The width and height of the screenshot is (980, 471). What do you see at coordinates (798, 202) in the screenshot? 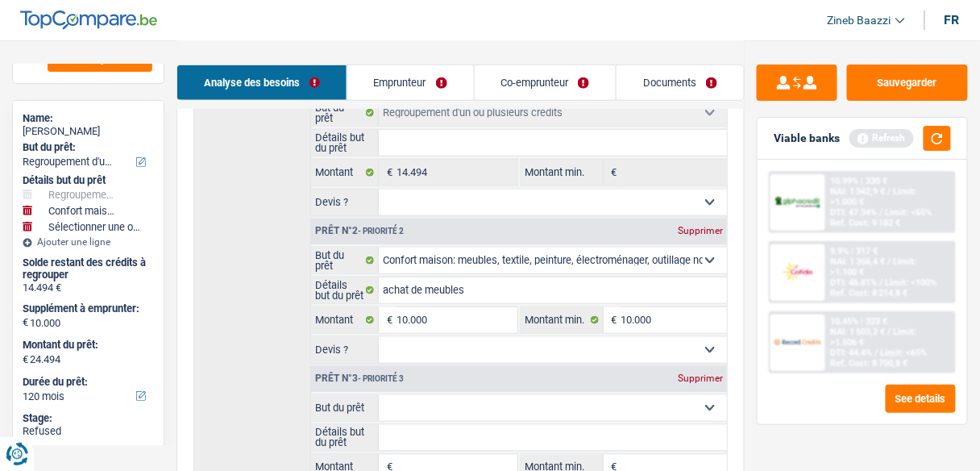
I see `img: AlphaCredit` at bounding box center [798, 202].